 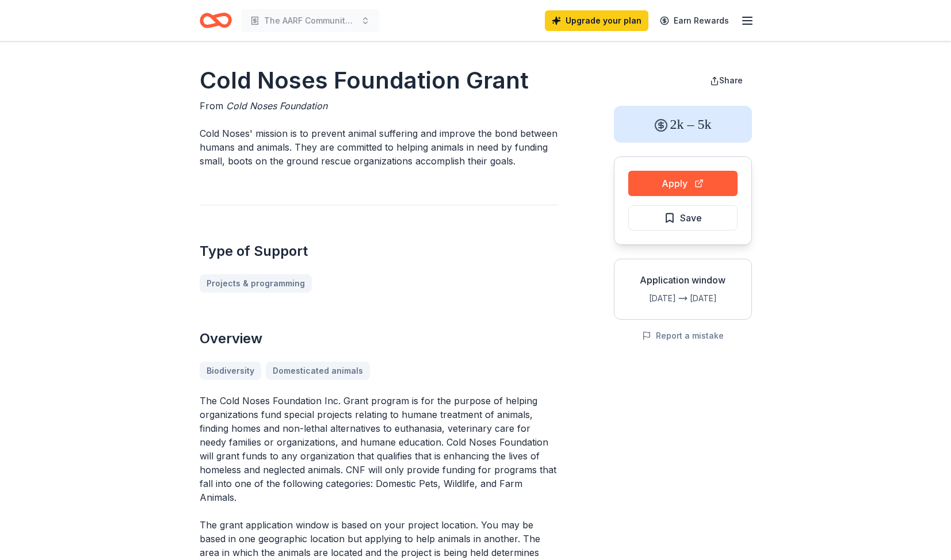 What do you see at coordinates (683, 124) in the screenshot?
I see `div: 2k – 5k` at bounding box center [683, 124].